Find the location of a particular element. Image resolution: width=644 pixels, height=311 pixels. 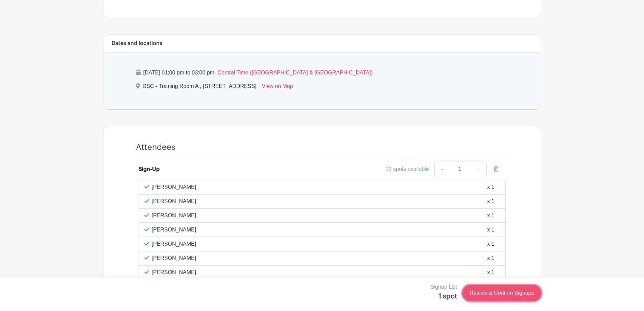

div: 12 spots available is located at coordinates (407, 169).